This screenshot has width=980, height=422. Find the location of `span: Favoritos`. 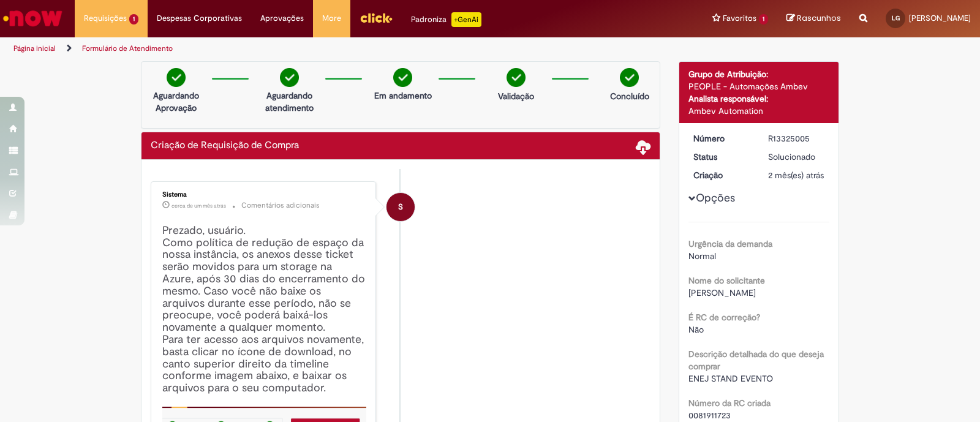

span: Favoritos is located at coordinates (739, 19).